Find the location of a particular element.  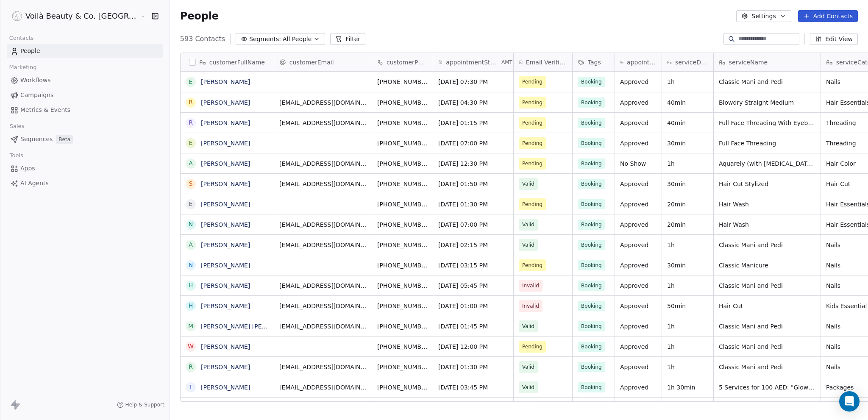

div: A is located at coordinates (190, 245).